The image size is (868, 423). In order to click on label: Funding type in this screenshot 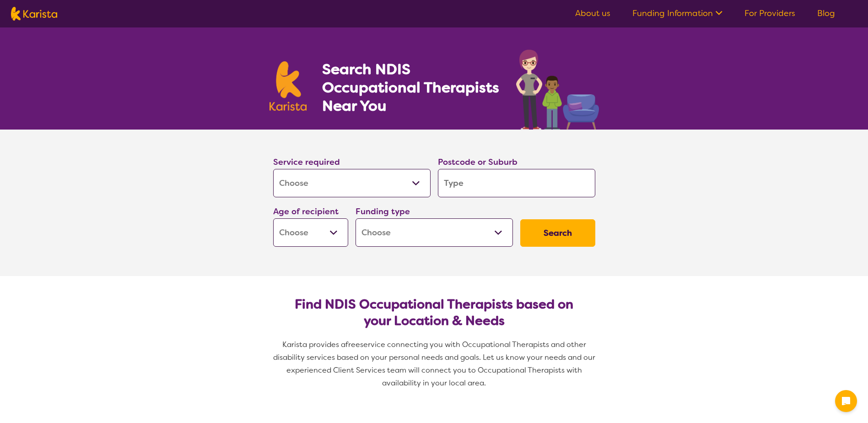, I will do `click(383, 212)`.